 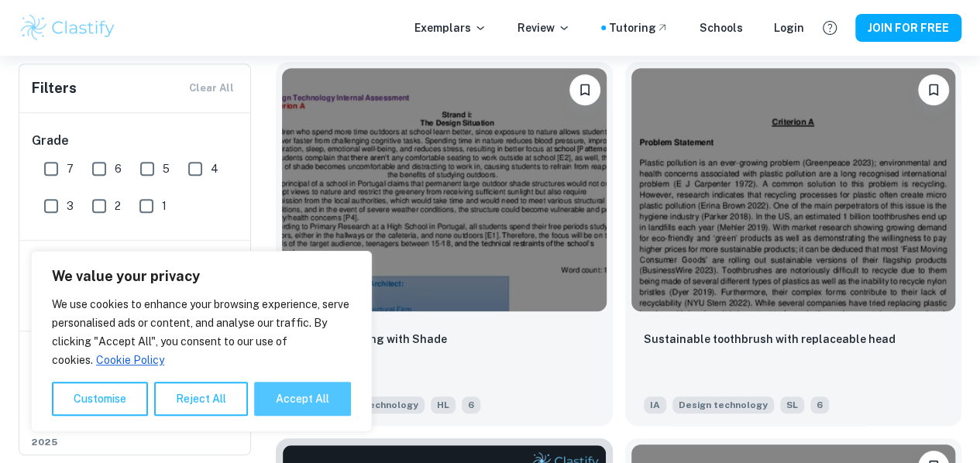 What do you see at coordinates (202, 276) in the screenshot?
I see `p: We value your privacy` at bounding box center [202, 276].